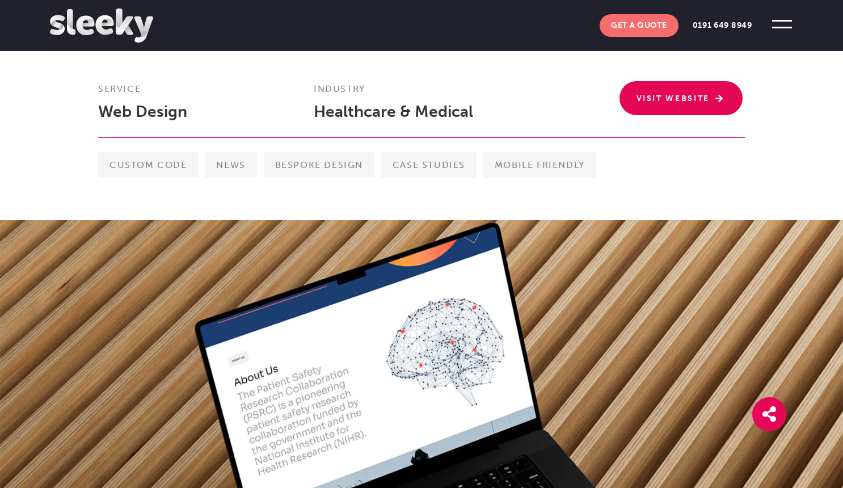  Describe the element at coordinates (393, 111) in the screenshot. I see `a: Healthcare & Medical` at that location.